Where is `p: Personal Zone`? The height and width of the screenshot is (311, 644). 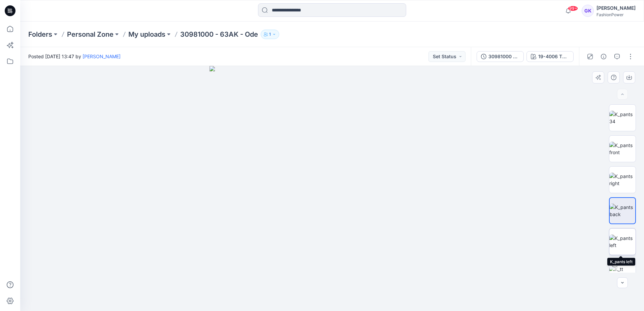 p: Personal Zone is located at coordinates (90, 35).